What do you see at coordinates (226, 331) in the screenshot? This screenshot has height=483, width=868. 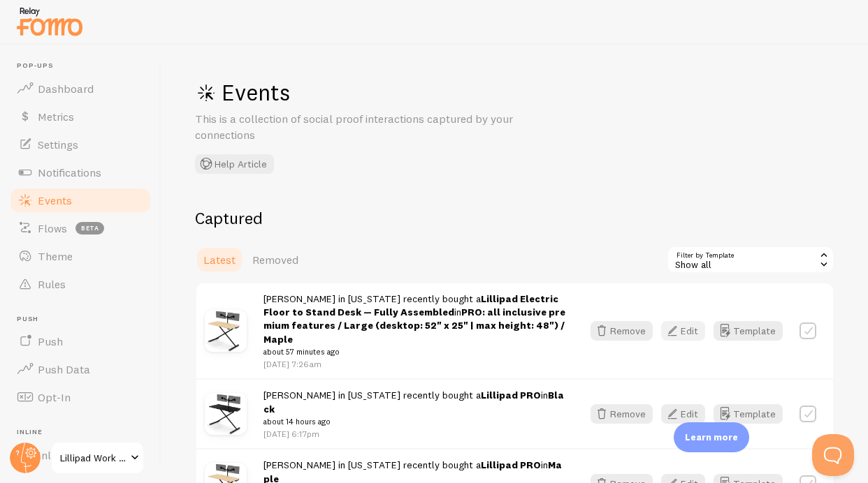 I see `img: Lillipad42Maple1.jpg` at bounding box center [226, 331].